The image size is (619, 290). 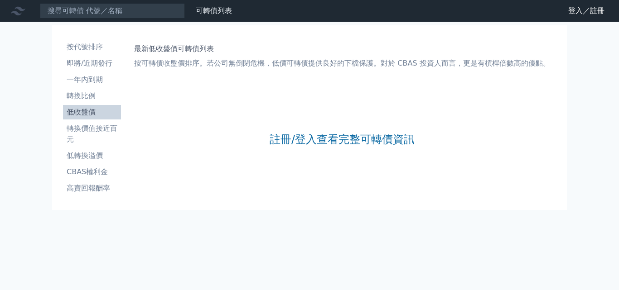 What do you see at coordinates (92, 96) in the screenshot?
I see `li: 轉換比例` at bounding box center [92, 96].